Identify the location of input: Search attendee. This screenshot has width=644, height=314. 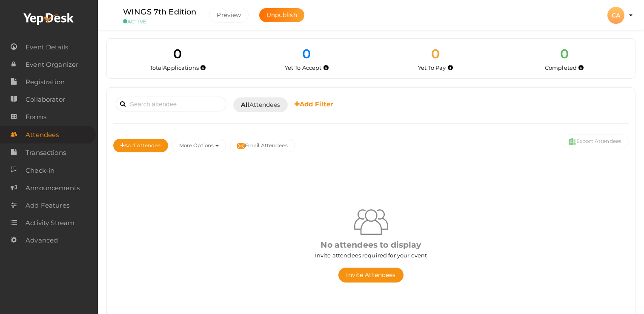
(171, 104).